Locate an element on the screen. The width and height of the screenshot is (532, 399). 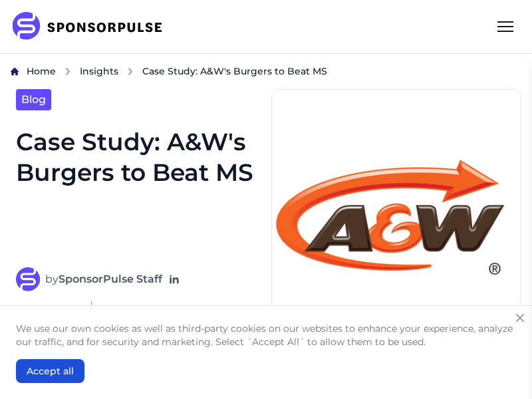
a: Blog is located at coordinates (33, 100).